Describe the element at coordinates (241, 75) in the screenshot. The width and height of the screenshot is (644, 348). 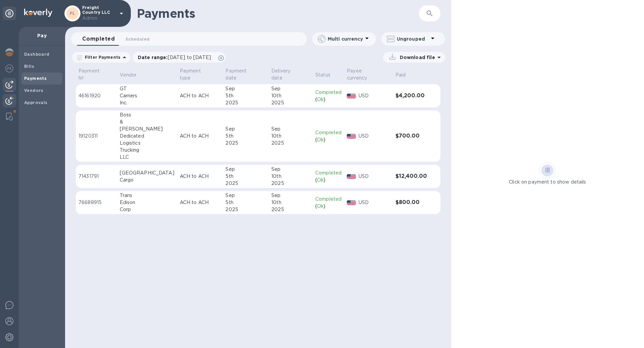
I see `p: Payment date` at that location.